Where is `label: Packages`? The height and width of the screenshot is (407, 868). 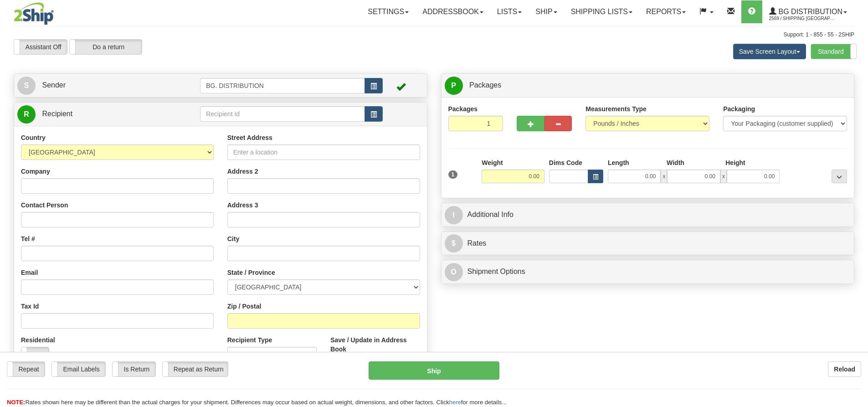 label: Packages is located at coordinates (463, 108).